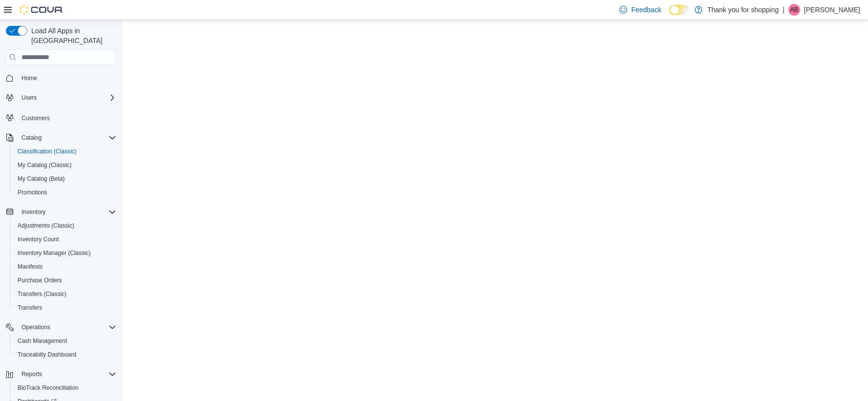 Image resolution: width=868 pixels, height=401 pixels. What do you see at coordinates (40, 280) in the screenshot?
I see `a: Purchase Orders` at bounding box center [40, 280].